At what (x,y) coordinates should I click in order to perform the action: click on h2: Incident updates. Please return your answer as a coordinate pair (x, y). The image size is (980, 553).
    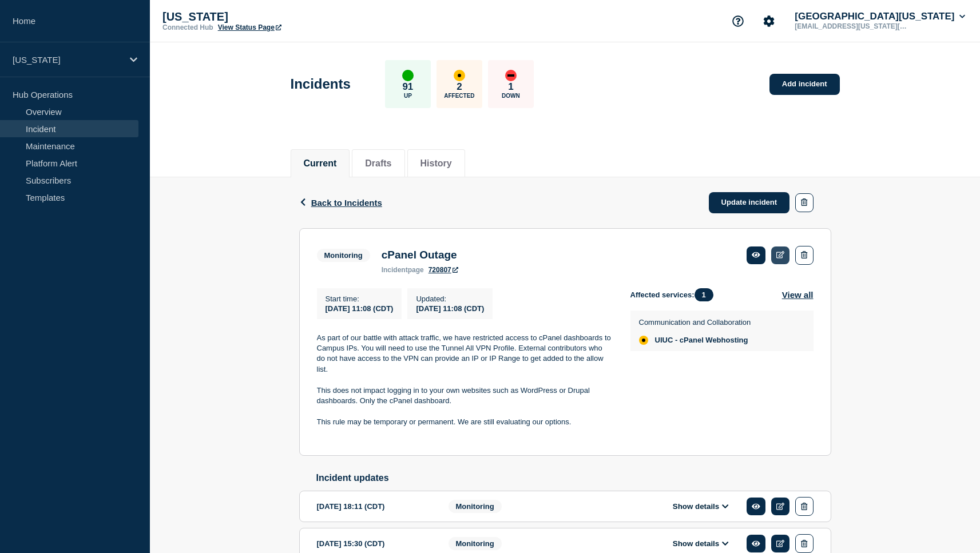
    Looking at the image, I should click on (574, 478).